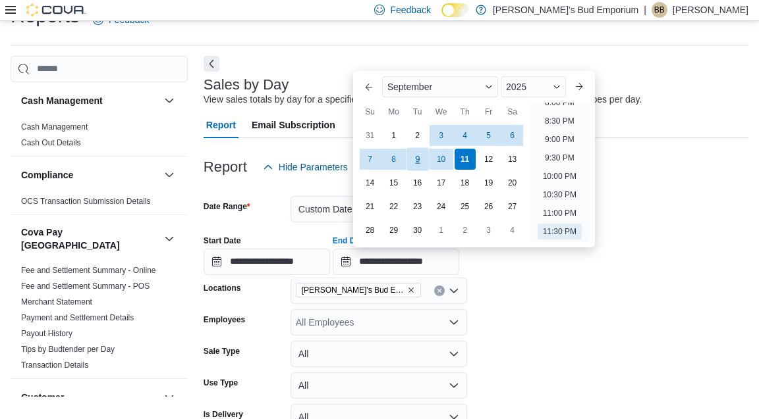 This screenshot has width=759, height=419. What do you see at coordinates (394, 183) in the screenshot?
I see `div: day-15` at bounding box center [394, 183].